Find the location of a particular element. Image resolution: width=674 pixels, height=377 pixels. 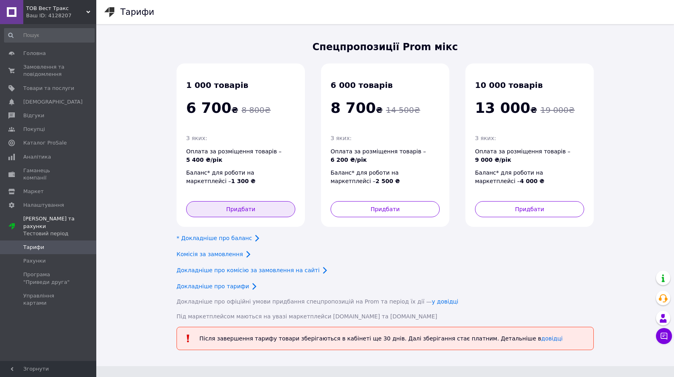

span: 10 000 товарів is located at coordinates (509, 85).